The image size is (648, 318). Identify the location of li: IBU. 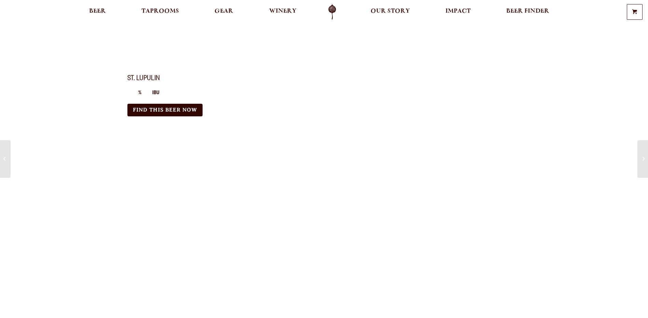
(161, 94).